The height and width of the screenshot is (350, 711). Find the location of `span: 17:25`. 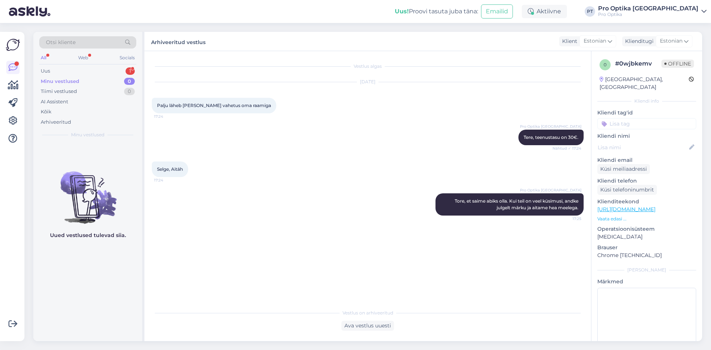

span: 17:25 is located at coordinates (567, 218).